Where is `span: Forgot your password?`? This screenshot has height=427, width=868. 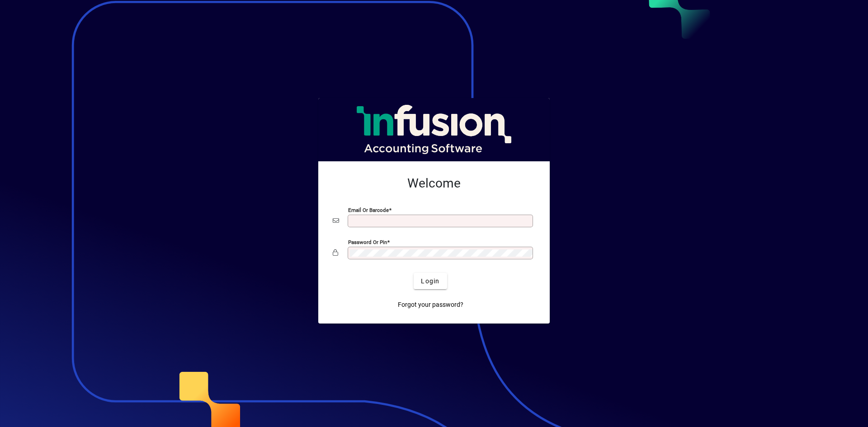
span: Forgot your password? is located at coordinates (431, 305).